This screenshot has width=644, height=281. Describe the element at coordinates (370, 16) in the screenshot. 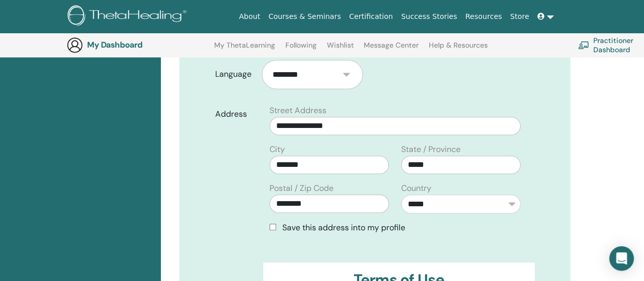

I see `a: Certification` at that location.